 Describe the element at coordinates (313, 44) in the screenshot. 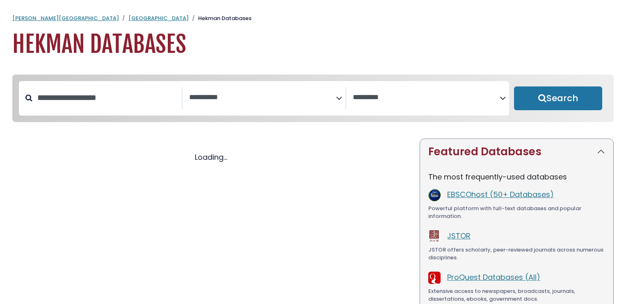

I see `h1: Hekman Databases` at that location.